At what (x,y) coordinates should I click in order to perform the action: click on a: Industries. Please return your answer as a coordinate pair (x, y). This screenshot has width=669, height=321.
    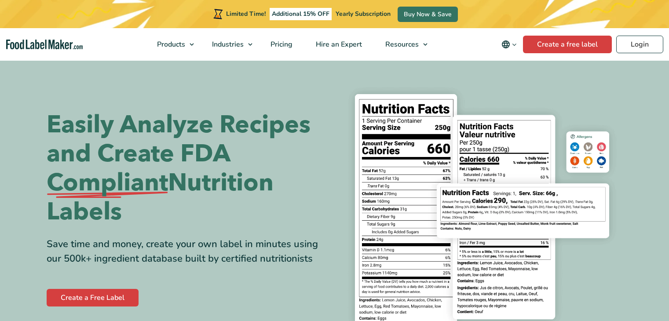
    Looking at the image, I should click on (229, 44).